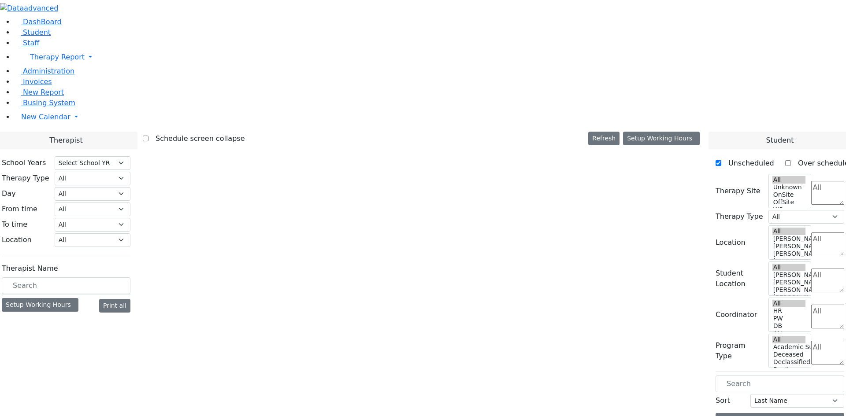  What do you see at coordinates (45, 103) in the screenshot?
I see `a: Busing System` at bounding box center [45, 103].